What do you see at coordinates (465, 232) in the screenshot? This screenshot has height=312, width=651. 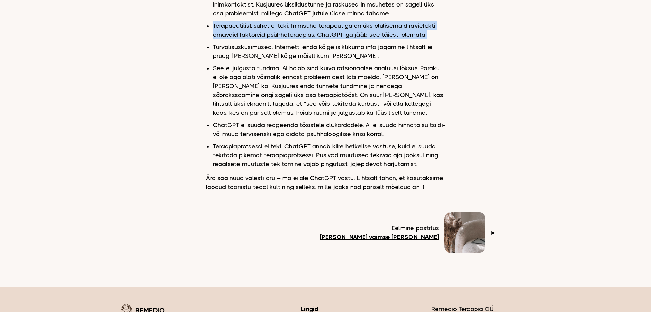 I see `img: Beež diivan märkmikuga` at bounding box center [465, 232].